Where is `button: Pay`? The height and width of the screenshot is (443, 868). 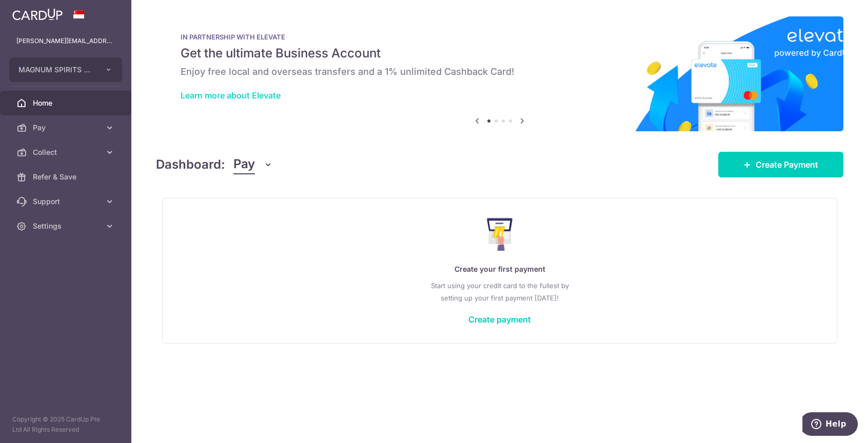
button: Pay is located at coordinates (253, 165).